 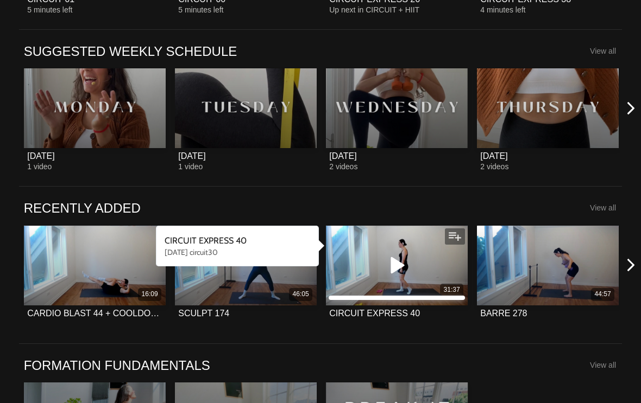 I want to click on a: BARRE 27844:57BARRE 278, so click(x=547, y=277).